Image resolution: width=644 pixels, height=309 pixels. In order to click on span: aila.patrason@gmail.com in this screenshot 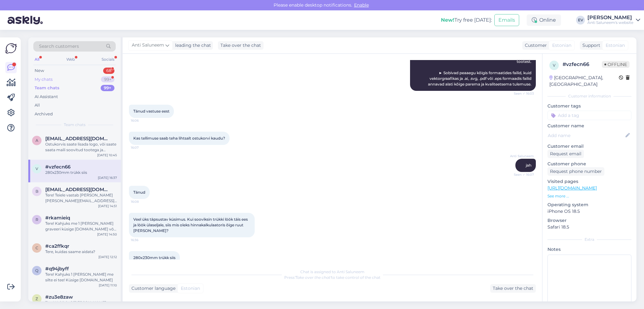, I will do `click(78, 138)`.